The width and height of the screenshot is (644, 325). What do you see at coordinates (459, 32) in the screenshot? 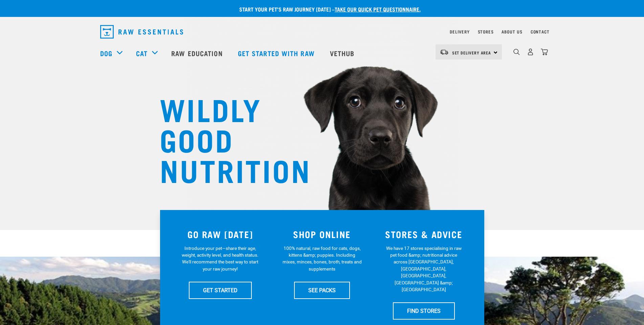
I see `a: Delivery` at bounding box center [459, 32].